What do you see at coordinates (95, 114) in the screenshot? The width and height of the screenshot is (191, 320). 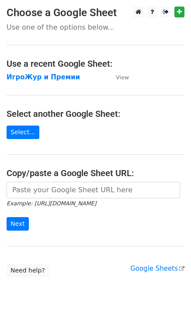 I see `h4: Select another Google Sheet:` at bounding box center [95, 114].